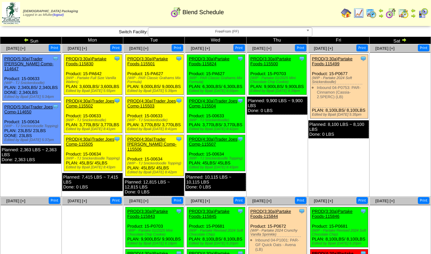 The image size is (431, 254). I want to click on div: Product: 15-P0703 PLAN: 9,900LBS / 9,900LBS, so click(278, 75).